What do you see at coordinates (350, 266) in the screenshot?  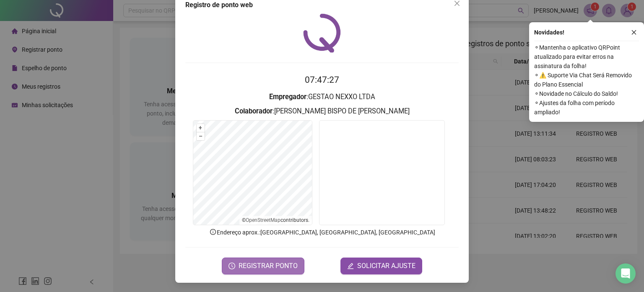 I see `span: edit` at bounding box center [350, 266].